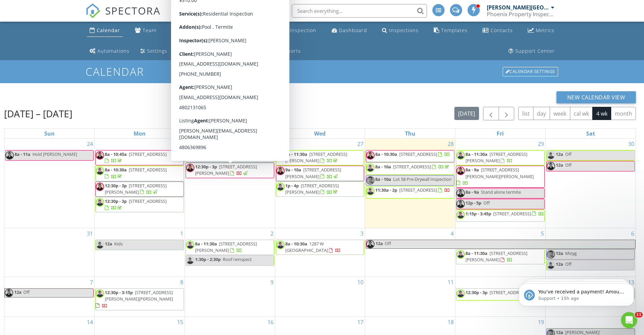 Image resolution: width=644 pixels, height=335 pixels. Describe the element at coordinates (639, 315) in the screenshot. I see `span: 11` at that location.